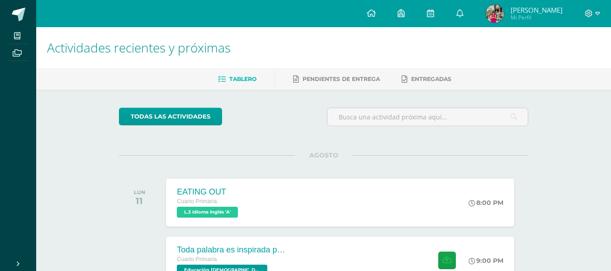 The height and width of the screenshot is (271, 611). What do you see at coordinates (139, 192) in the screenshot?
I see `div: LUN` at bounding box center [139, 192].